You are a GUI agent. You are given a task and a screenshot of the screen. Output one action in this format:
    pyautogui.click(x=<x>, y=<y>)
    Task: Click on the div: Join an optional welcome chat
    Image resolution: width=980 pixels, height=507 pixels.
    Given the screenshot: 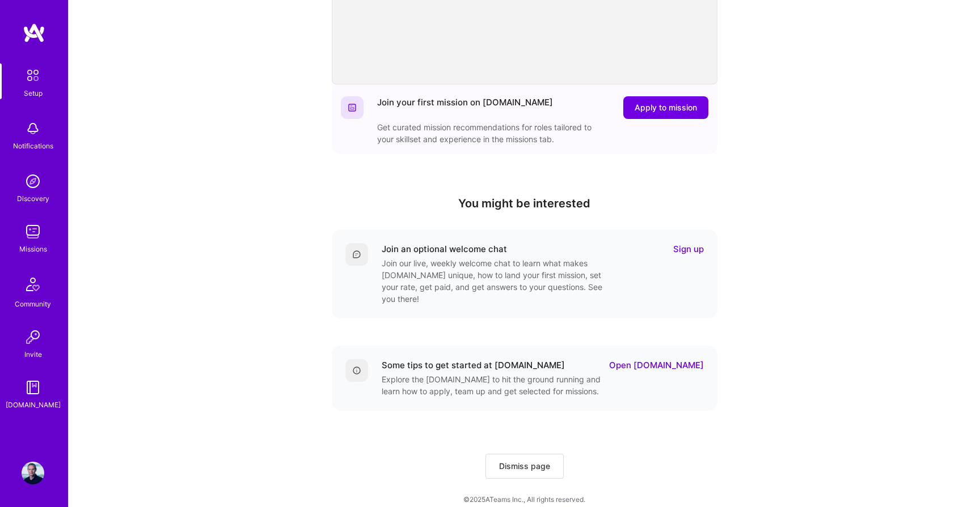 What is the action you would take?
    pyautogui.click(x=444, y=249)
    